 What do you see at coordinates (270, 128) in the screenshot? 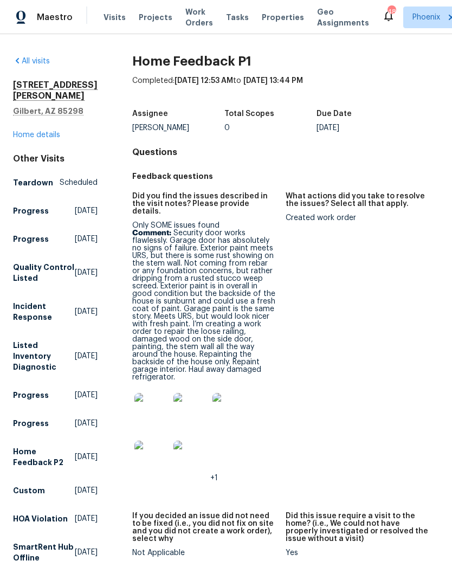
I see `div: 0` at bounding box center [270, 128].